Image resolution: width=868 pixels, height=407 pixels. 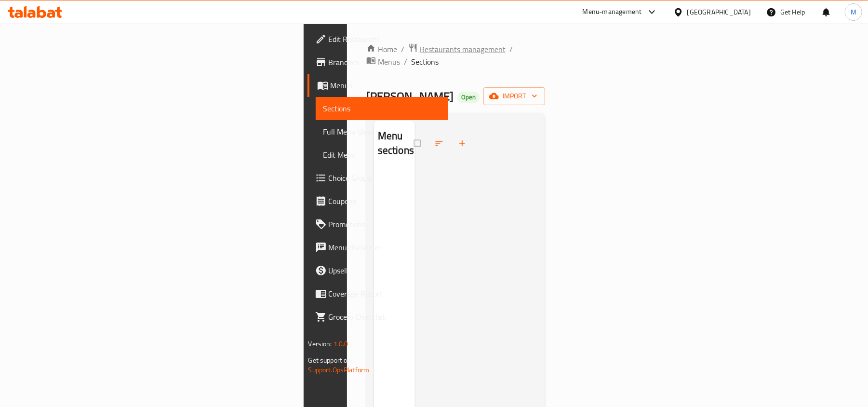 I want to click on span: Coverage Report, so click(x=385, y=293).